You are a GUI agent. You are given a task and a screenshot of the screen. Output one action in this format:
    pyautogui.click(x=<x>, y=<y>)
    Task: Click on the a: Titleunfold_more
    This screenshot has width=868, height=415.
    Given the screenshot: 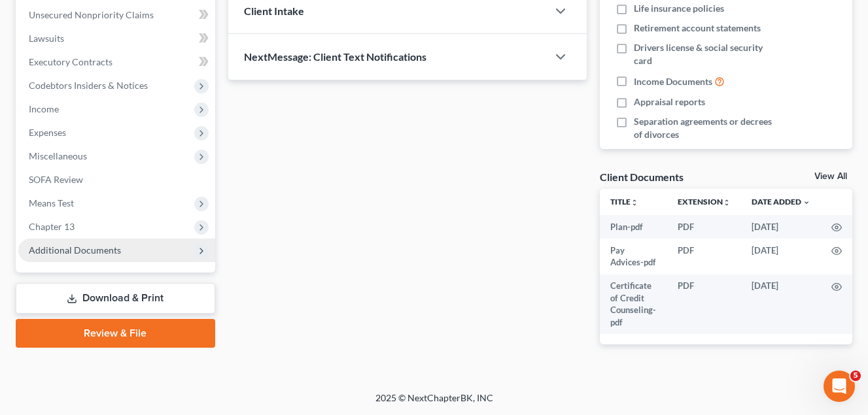 What is the action you would take?
    pyautogui.click(x=624, y=201)
    